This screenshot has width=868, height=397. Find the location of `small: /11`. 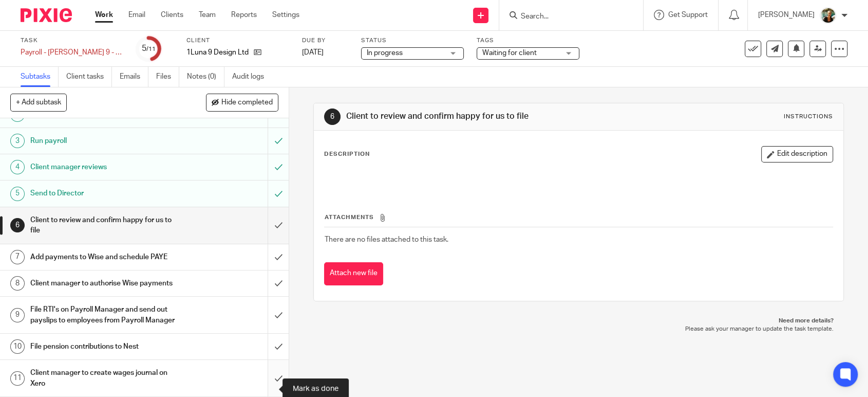

small: /11 is located at coordinates (151, 49).